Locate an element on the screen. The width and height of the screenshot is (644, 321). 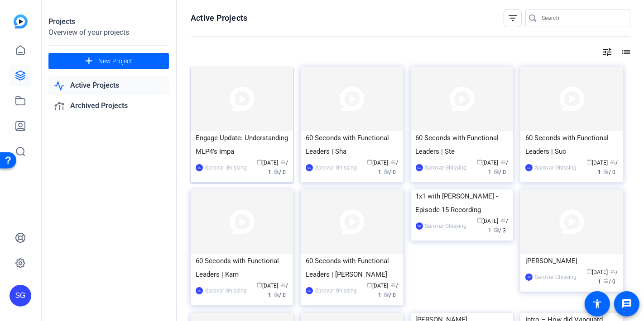
div: 60 Seconds with Functional Leaders | Kam is located at coordinates (242, 268).